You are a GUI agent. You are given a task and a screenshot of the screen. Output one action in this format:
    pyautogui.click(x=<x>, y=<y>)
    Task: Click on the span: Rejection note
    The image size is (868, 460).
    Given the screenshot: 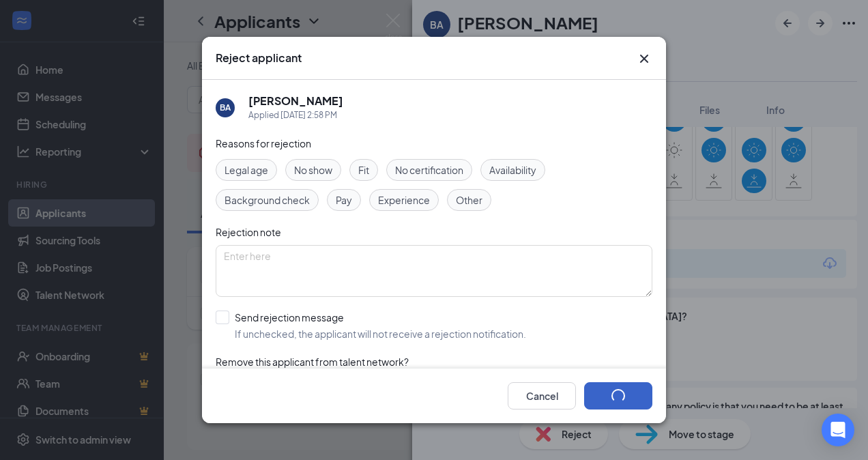 What is the action you would take?
    pyautogui.click(x=248, y=232)
    